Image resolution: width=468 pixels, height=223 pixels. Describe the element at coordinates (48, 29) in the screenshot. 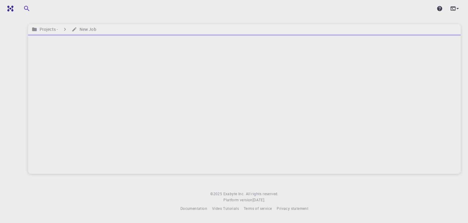

I see `h6: Projects -` at that location.